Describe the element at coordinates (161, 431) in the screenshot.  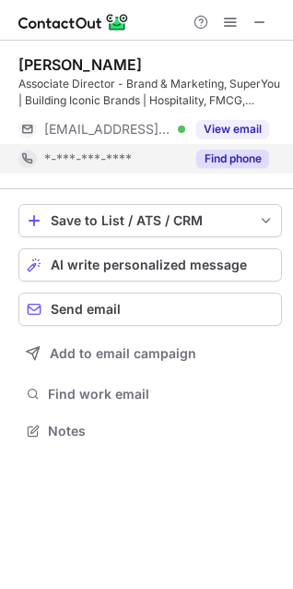
I see `span: Notes` at that location.